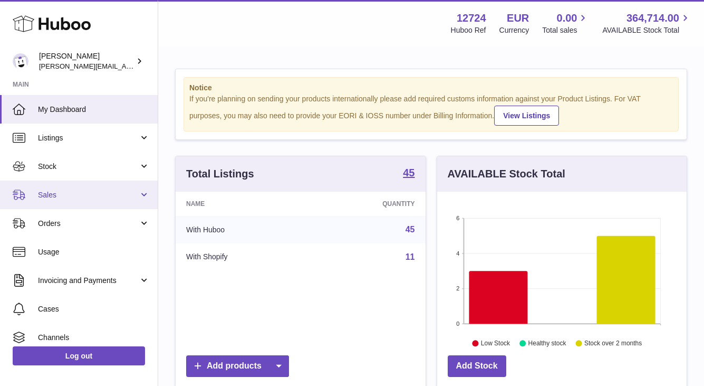  Describe the element at coordinates (547, 343) in the screenshot. I see `text: Healthy stock` at that location.